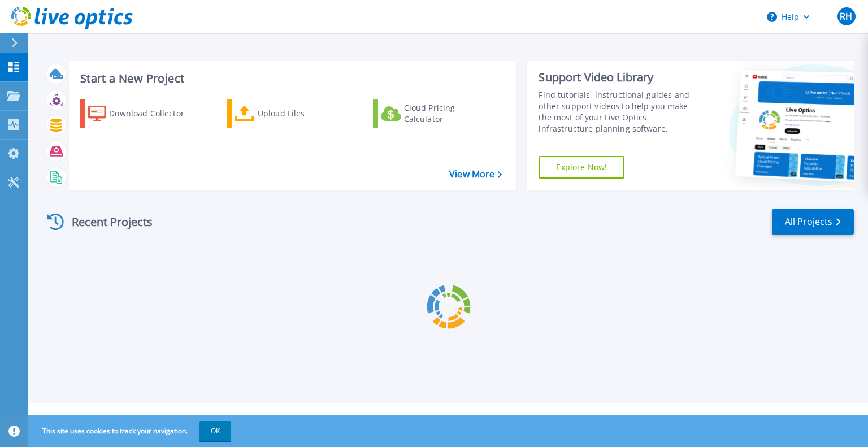 The image size is (868, 447). Describe the element at coordinates (303, 113) in the screenshot. I see `div: Upload Files` at that location.